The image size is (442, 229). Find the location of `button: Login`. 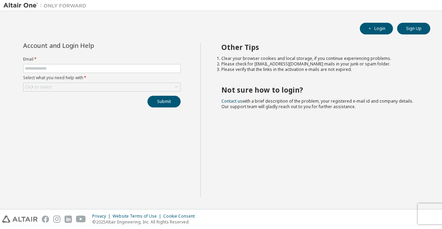

button: Login is located at coordinates (376, 29).